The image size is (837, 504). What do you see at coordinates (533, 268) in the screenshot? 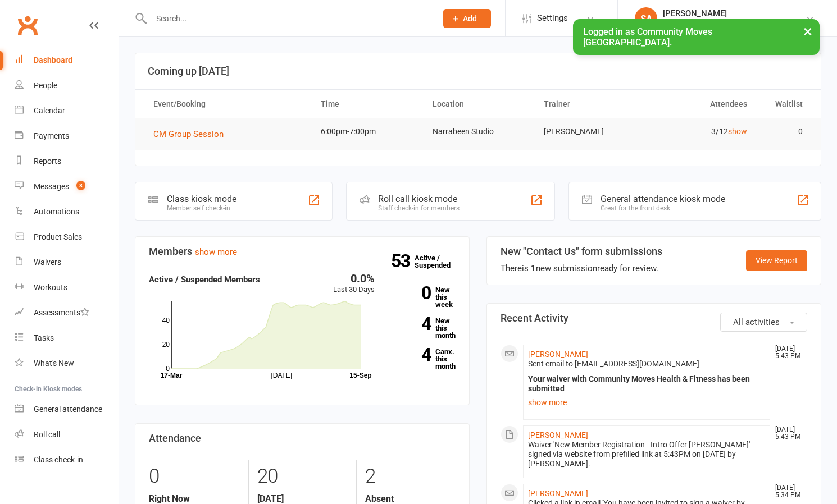
I see `strong: 1` at bounding box center [533, 268].